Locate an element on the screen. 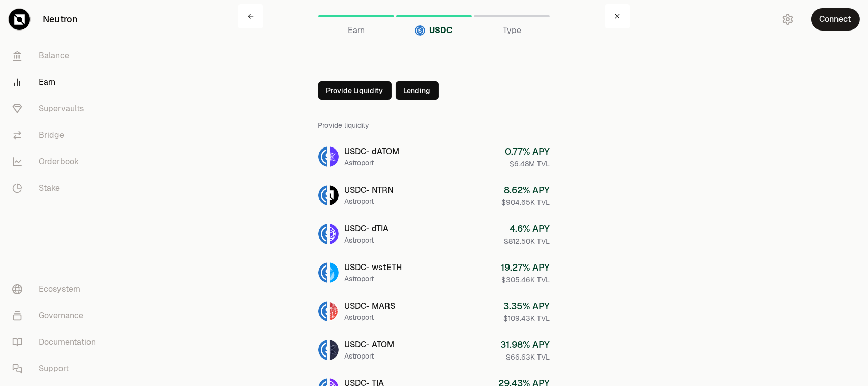 This screenshot has height=386, width=868. div: USDC - dTIA is located at coordinates (367, 229).